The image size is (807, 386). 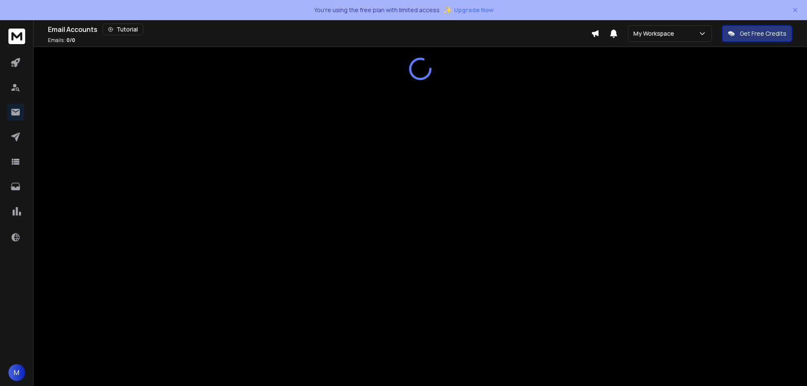 What do you see at coordinates (17, 373) in the screenshot?
I see `button: M` at bounding box center [17, 373].